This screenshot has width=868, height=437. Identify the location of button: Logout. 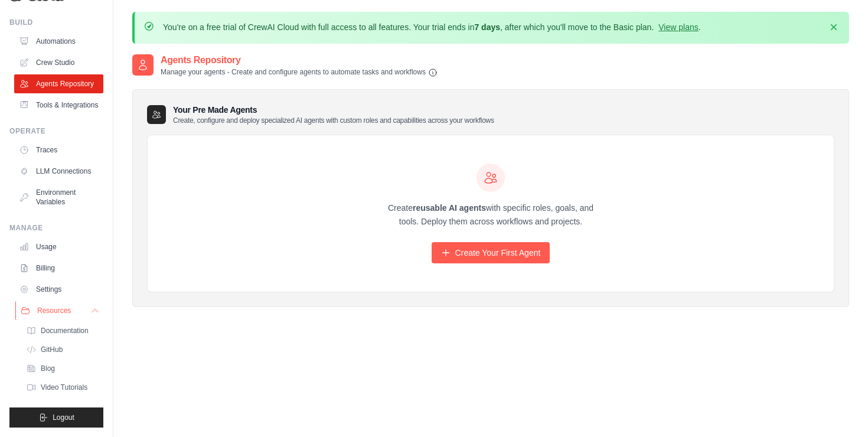
(56, 417).